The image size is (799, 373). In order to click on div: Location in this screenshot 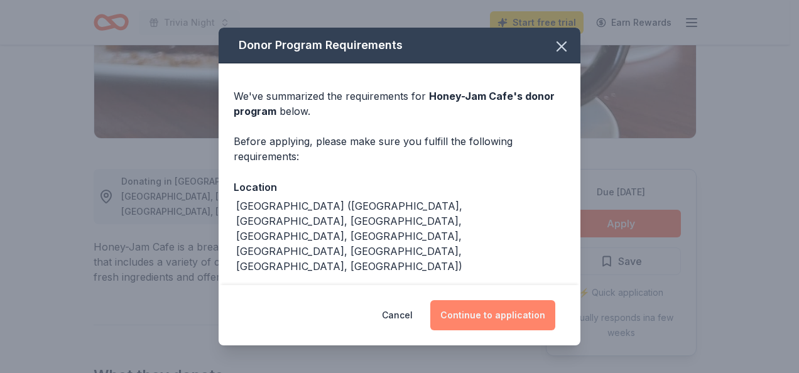, I will do `click(400, 187)`.